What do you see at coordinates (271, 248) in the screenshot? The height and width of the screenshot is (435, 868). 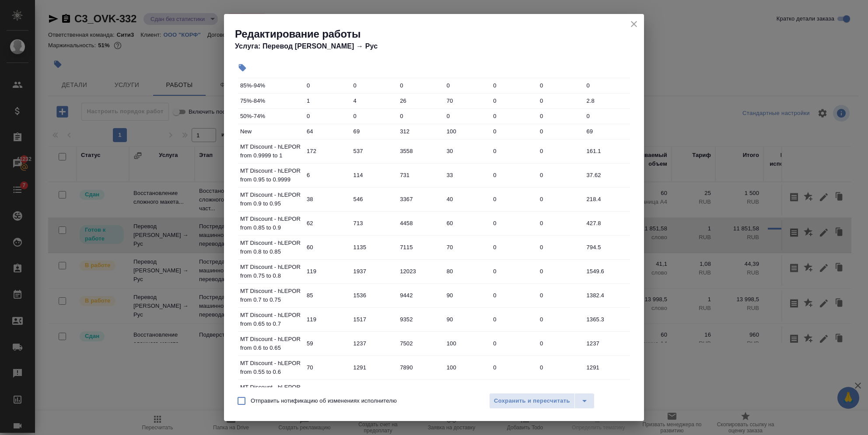 I see `p: MT Discount - hLEPOR from 0.8 to 0.85` at bounding box center [271, 248].